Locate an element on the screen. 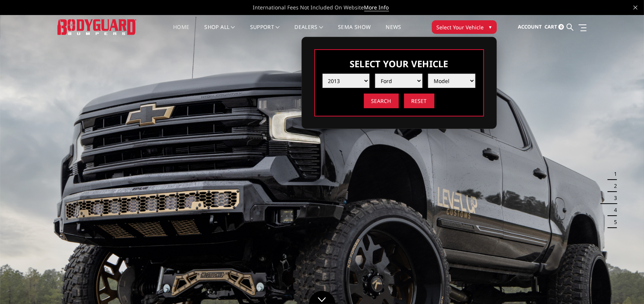  span: Account is located at coordinates (530, 27).